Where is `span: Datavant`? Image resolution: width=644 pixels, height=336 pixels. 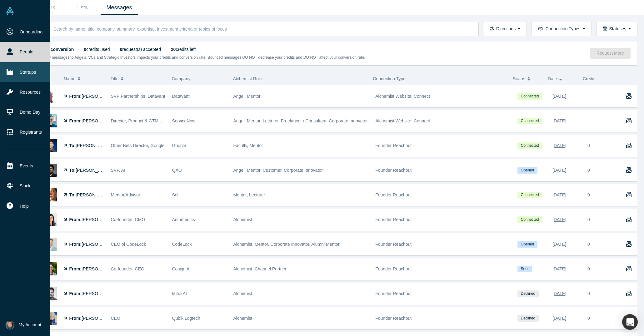
span: Datavant is located at coordinates (181, 96).